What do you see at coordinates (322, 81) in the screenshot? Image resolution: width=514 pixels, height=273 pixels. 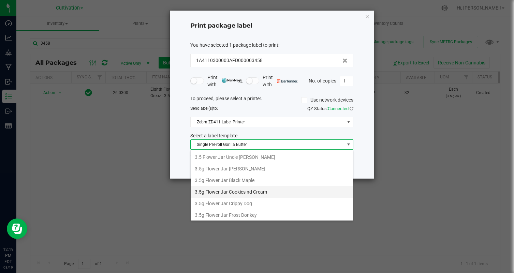 I see `span: No. of copies` at bounding box center [322, 81].